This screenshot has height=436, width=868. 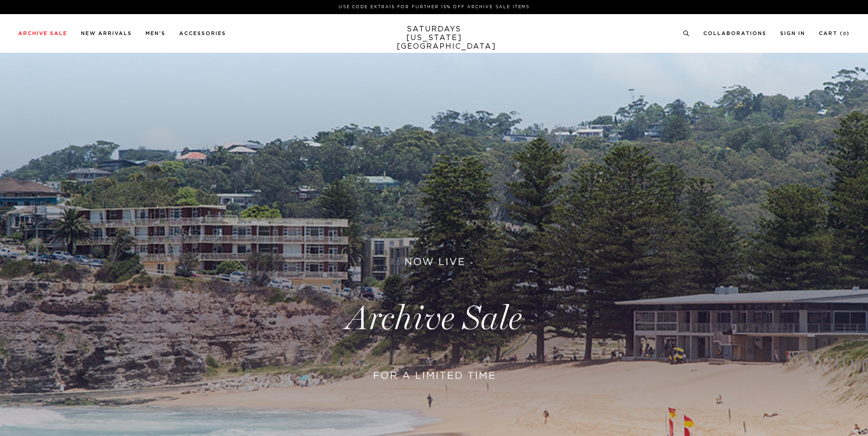 I want to click on a: Sign In, so click(x=793, y=34).